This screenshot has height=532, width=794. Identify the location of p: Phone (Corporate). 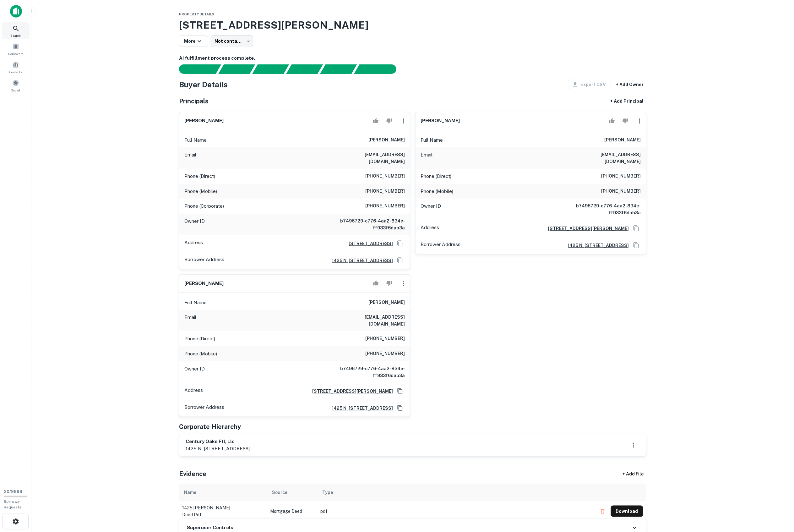
(204, 206).